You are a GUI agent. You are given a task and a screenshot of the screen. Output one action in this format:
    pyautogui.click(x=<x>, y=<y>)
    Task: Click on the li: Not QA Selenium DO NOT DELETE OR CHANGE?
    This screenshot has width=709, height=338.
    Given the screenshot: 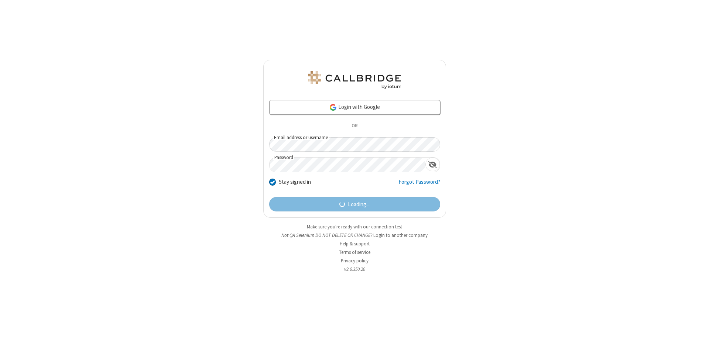 What is the action you would take?
    pyautogui.click(x=354, y=235)
    